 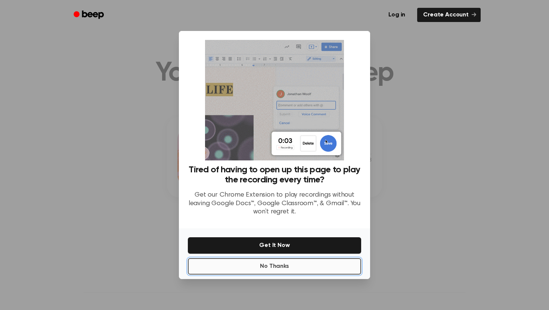 What do you see at coordinates (274, 175) in the screenshot?
I see `h3: Tired of having to open up this page to play the recording every time?` at bounding box center [274, 175].